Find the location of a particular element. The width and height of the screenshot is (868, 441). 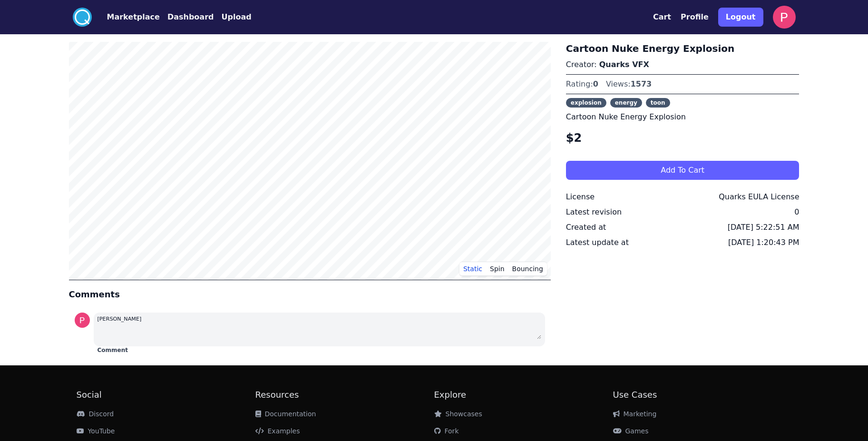

button: Marketplace is located at coordinates (133, 17).